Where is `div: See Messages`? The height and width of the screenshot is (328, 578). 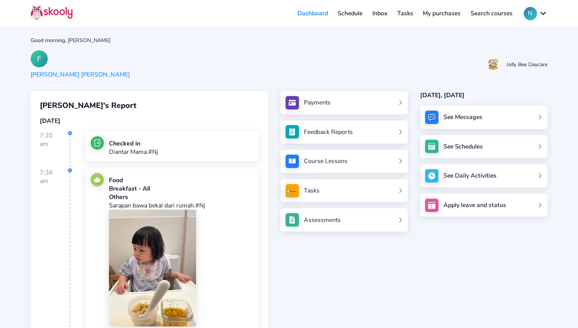
div: See Messages is located at coordinates (463, 117).